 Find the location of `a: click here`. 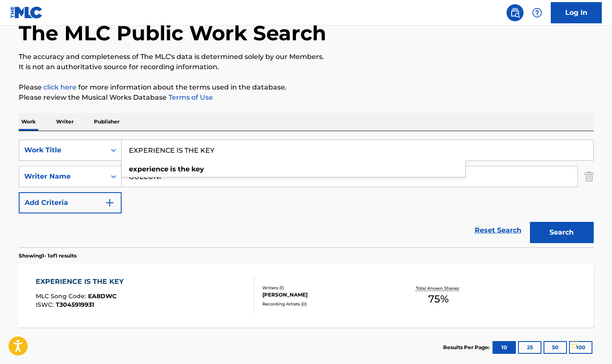

a: click here is located at coordinates (60, 87).